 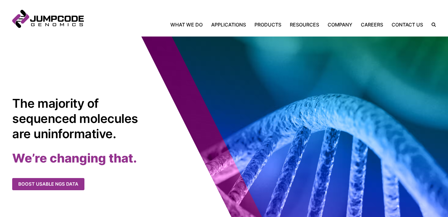 I want to click on a: Products, so click(x=268, y=25).